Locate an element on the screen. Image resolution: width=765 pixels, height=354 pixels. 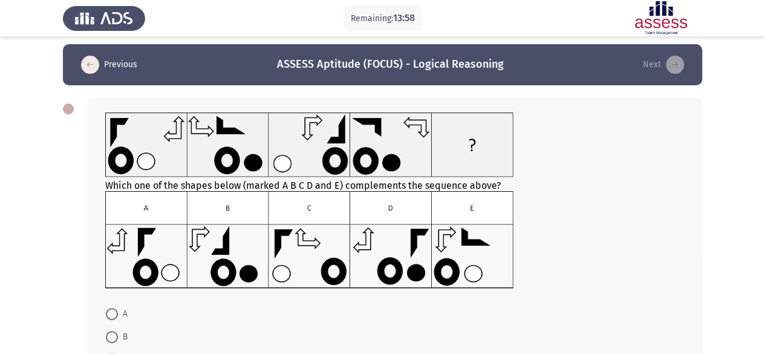
h3: ASSESS Aptitude (FOCUS) - Logical Reasoning is located at coordinates (390, 64).